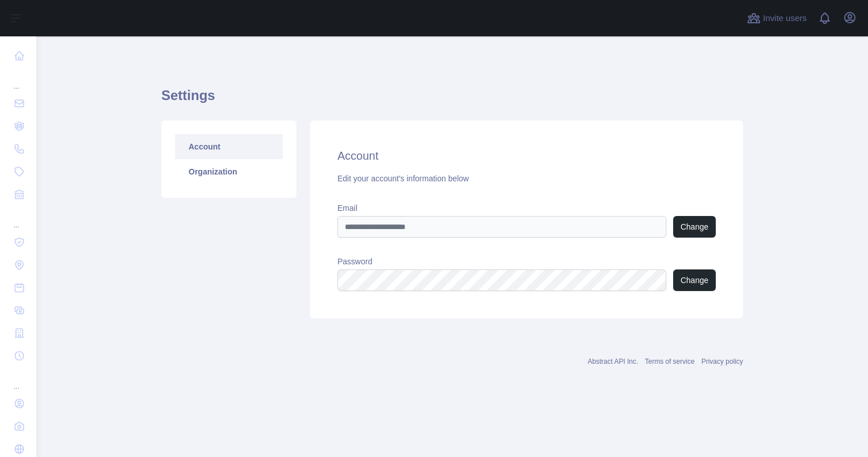 This screenshot has height=457, width=868. I want to click on a: Abstract API Inc., so click(612, 362).